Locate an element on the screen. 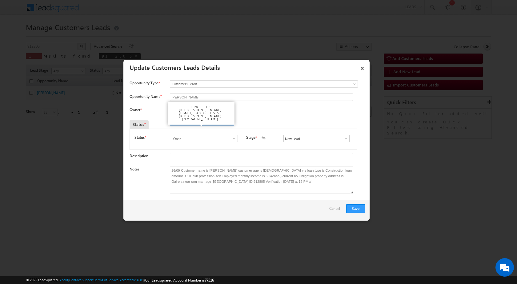  a: Cancel is located at coordinates (336, 210).